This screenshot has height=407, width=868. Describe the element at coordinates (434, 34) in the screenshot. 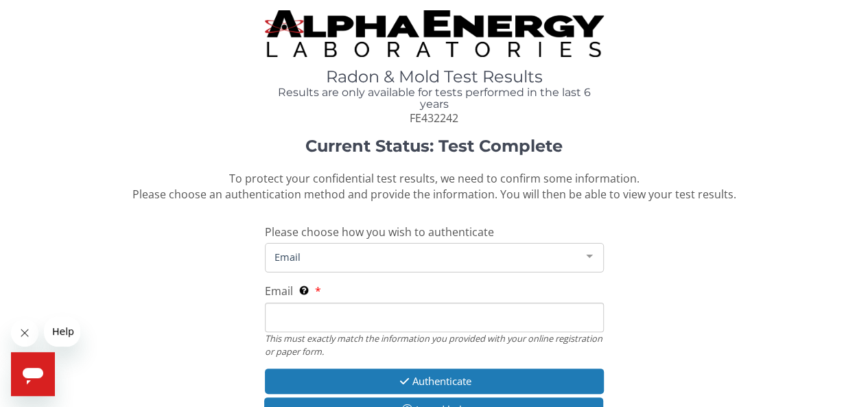

I see `img: TightCrop.jpg` at that location.